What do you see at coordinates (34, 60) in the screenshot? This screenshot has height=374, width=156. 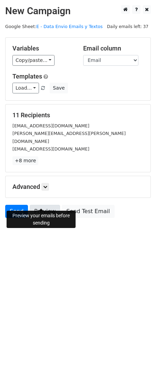 I see `a: Copy/paste...` at bounding box center [34, 60].